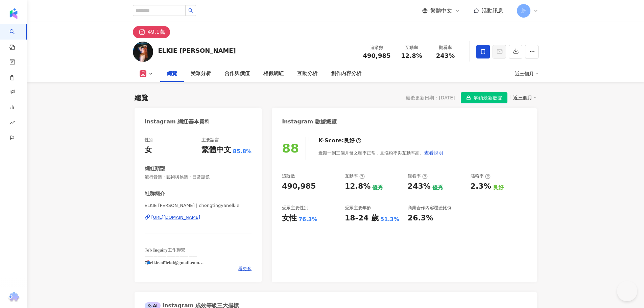 This screenshot has width=644, height=308. Describe the element at coordinates (216, 150) in the screenshot. I see `div: 繁體中文` at that location.